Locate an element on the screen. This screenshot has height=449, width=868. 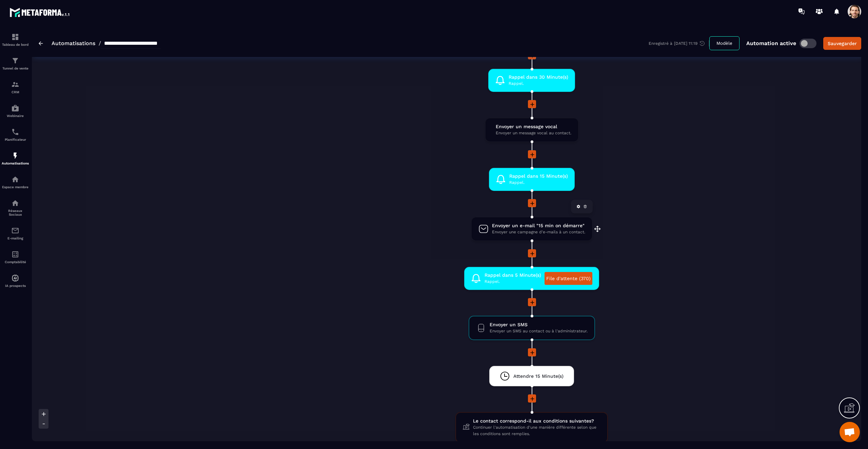
img: scheduler is located at coordinates (15, 132).